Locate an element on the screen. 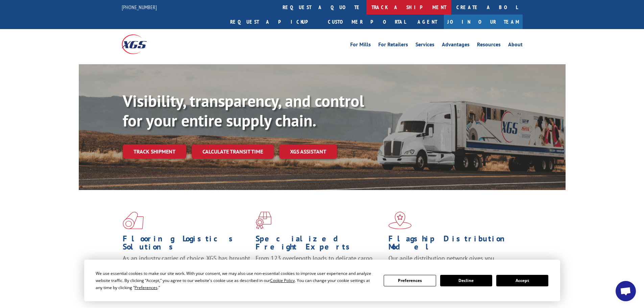  span: As an industry carrier of choice, XGS has brought innovation and dedication to flooring logistics... is located at coordinates (186, 267).